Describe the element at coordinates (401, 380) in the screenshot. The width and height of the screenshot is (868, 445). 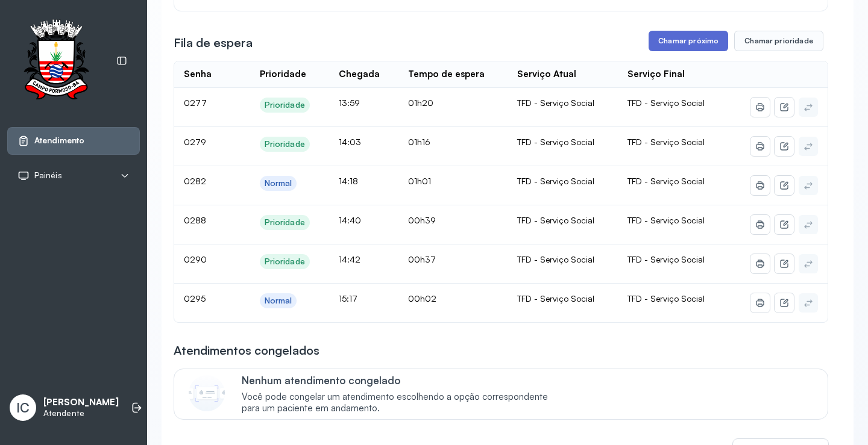
I see `p: Nenhum atendimento congelado` at that location.